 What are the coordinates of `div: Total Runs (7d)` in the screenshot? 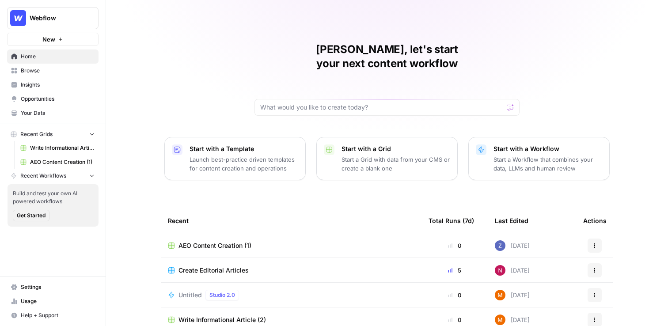 It's located at (451, 221).